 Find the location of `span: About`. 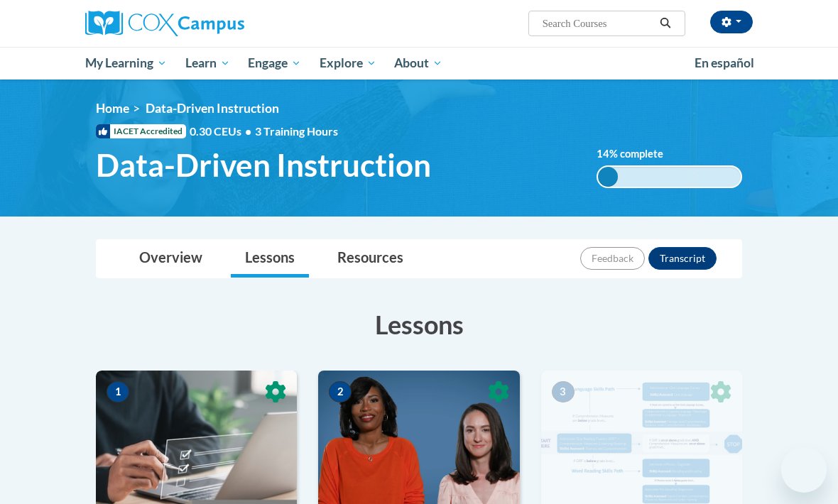

span: About is located at coordinates (418, 63).